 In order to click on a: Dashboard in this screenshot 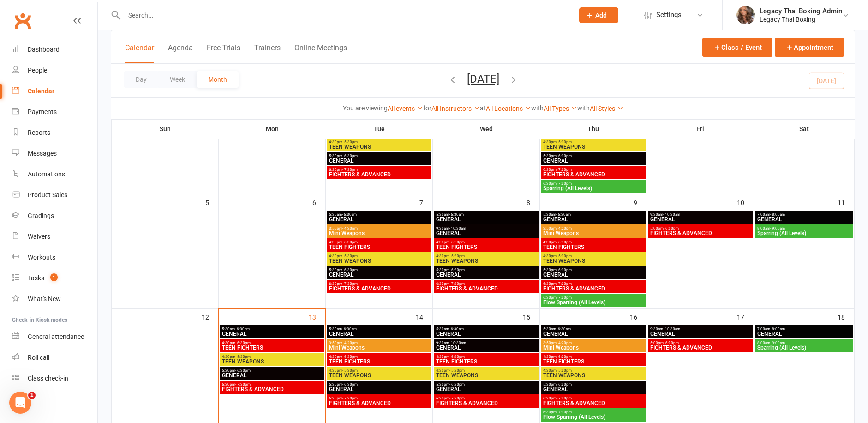, I will do `click(54, 49)`.